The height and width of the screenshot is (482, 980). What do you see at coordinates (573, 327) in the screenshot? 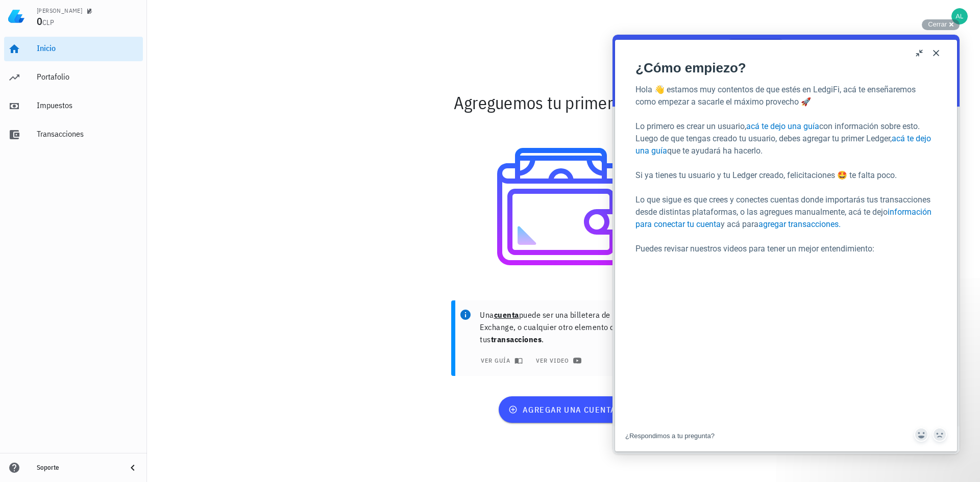
I see `p: Una puede ser una billetera de Bitcoin, un Exchange, o cualquier otro elemento que contenga tus .` at bounding box center [573, 327].